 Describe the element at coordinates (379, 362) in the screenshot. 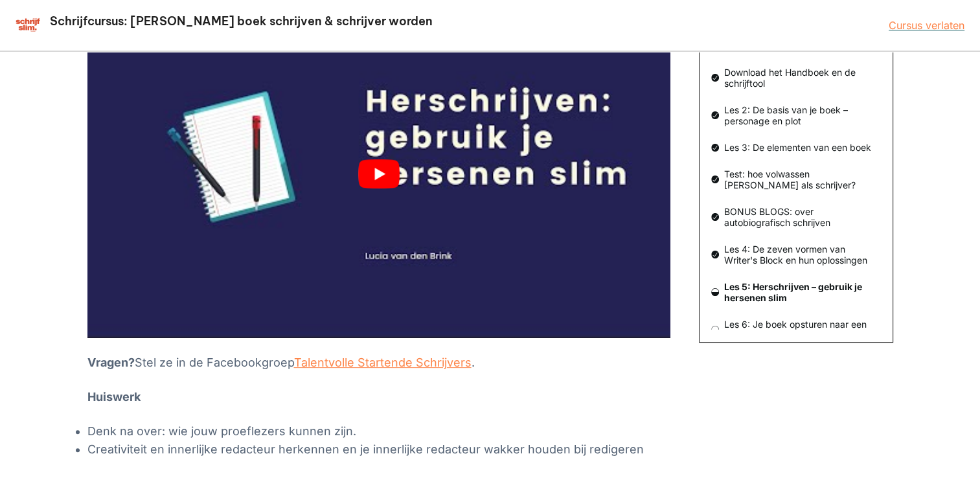

I see `p: Stel ze in de Facebookgroep .` at that location.